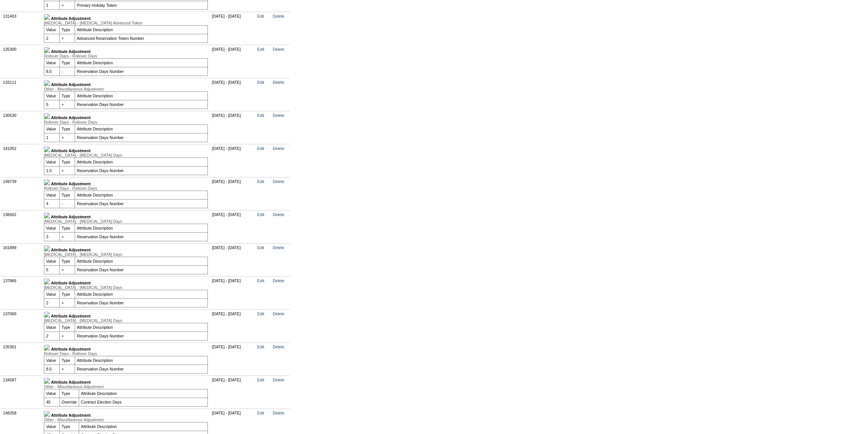  I want to click on td: 161899, so click(21, 259).